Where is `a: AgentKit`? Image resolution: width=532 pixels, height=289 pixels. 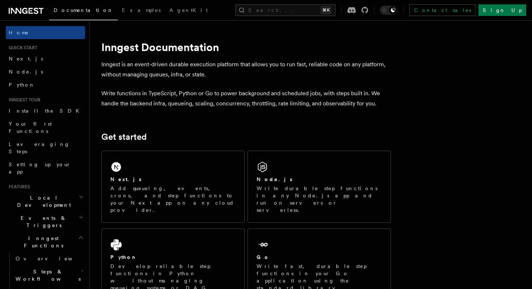 a: AgentKit is located at coordinates (189, 11).